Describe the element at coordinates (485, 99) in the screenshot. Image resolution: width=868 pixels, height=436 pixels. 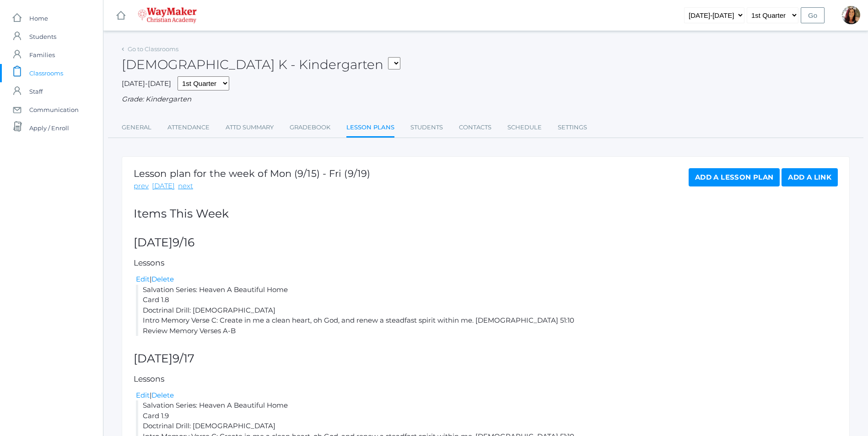
I see `div: Grade: Kindergarten` at that location.